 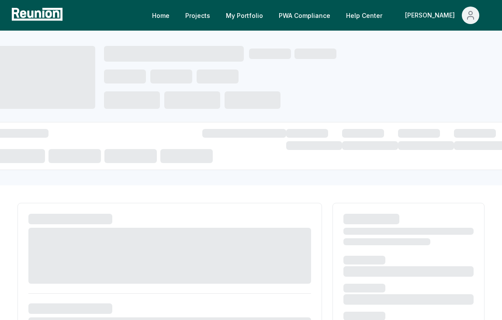 I want to click on nav: Main, so click(x=319, y=15).